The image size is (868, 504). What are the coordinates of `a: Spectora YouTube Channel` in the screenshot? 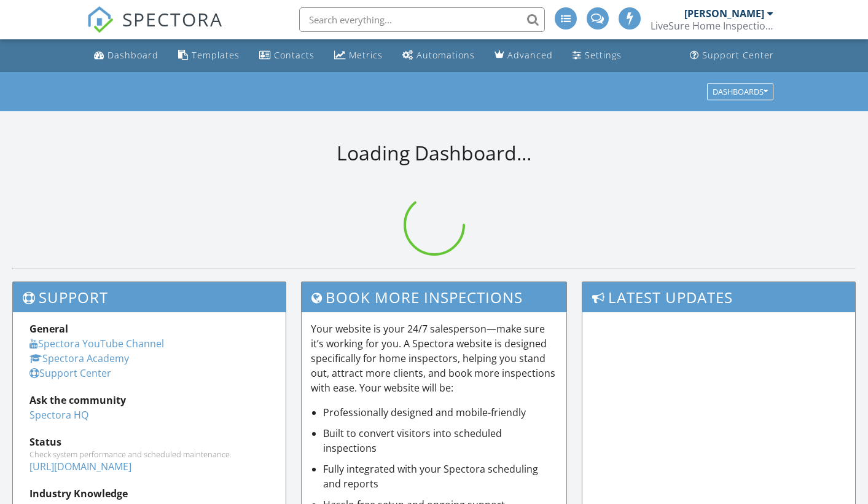 It's located at (97, 344).